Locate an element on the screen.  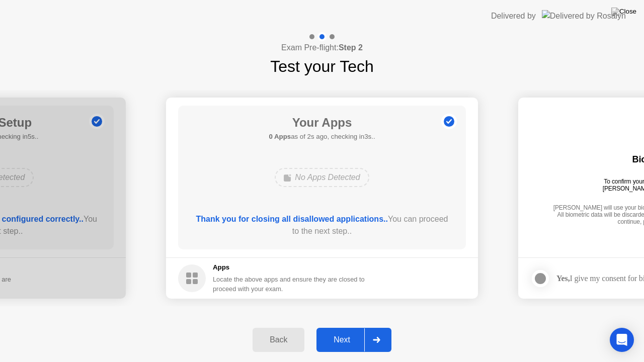
div: Back is located at coordinates (278, 340).